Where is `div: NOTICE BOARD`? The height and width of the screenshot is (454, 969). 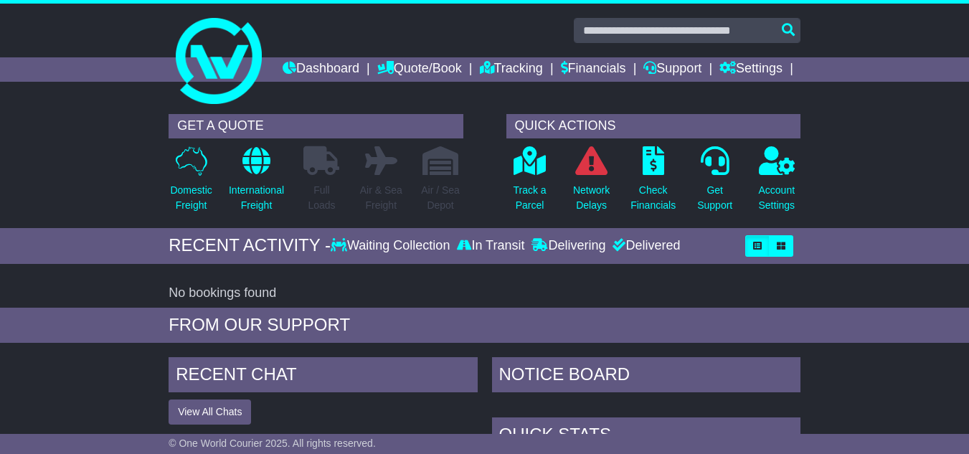 div: NOTICE BOARD is located at coordinates (646, 377).